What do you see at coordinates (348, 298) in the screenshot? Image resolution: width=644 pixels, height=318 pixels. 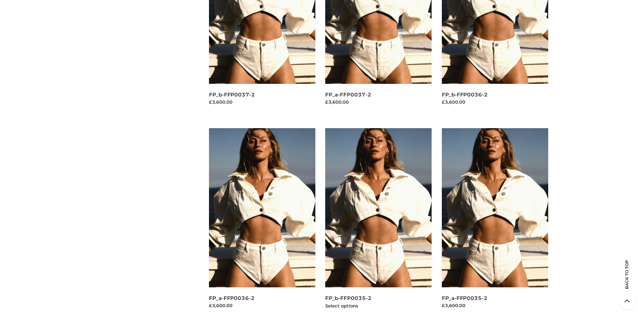 I see `a: FP_b-FFP0035-2` at bounding box center [348, 298].